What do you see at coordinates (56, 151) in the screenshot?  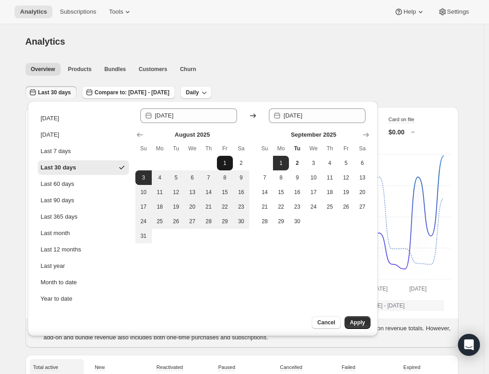 I see `div: Last 7 days` at bounding box center [56, 151].